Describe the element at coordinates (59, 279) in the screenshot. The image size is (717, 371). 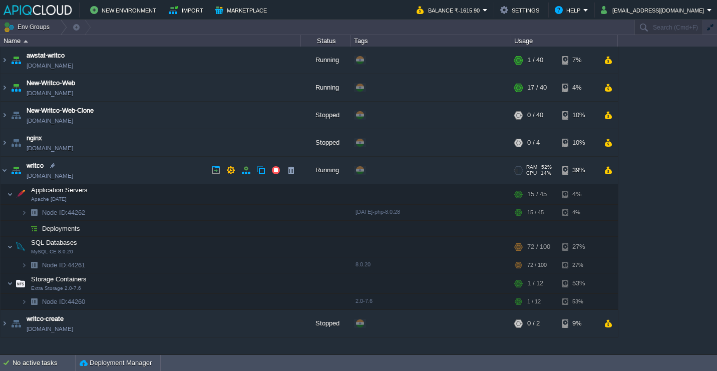
I see `span: Storage Containers` at that location.